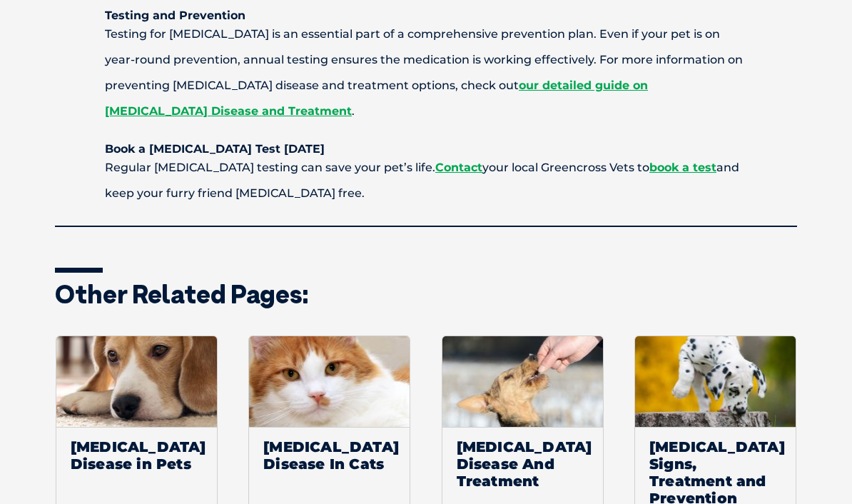 The image size is (852, 504). What do you see at coordinates (426, 16) in the screenshot?
I see `h4: Testing and Prevention` at bounding box center [426, 16].